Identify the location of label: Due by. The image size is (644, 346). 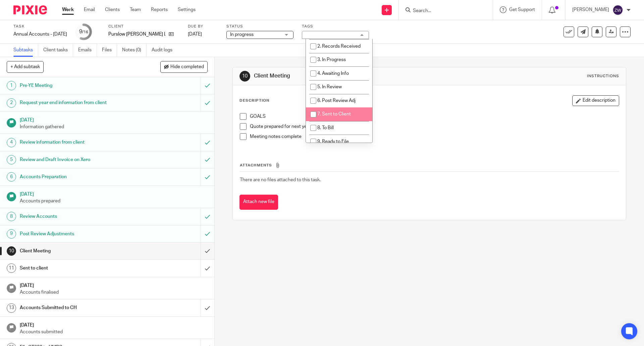
(203, 27).